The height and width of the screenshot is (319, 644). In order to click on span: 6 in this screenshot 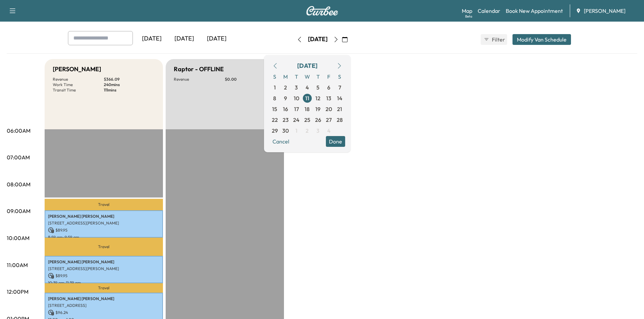, I will do `click(329, 88)`.